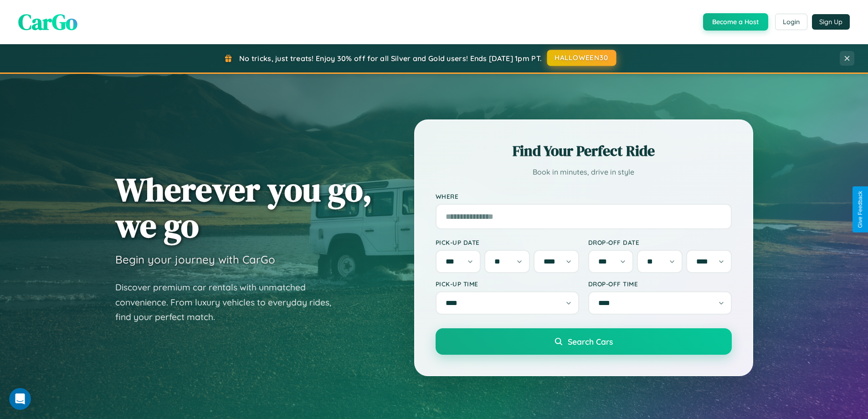 The image size is (868, 419). What do you see at coordinates (244, 207) in the screenshot?
I see `h1: Wherever you go, we go` at bounding box center [244, 207].